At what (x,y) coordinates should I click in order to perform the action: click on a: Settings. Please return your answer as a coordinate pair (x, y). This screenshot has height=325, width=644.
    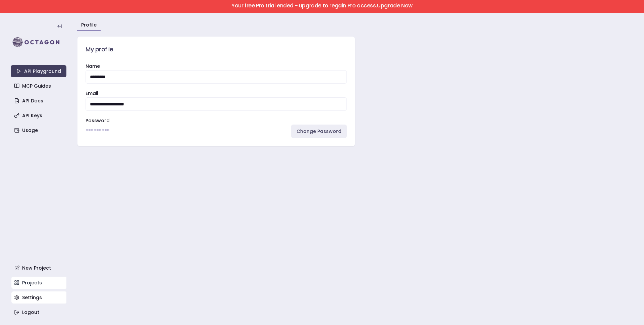
    Looking at the image, I should click on (39, 297).